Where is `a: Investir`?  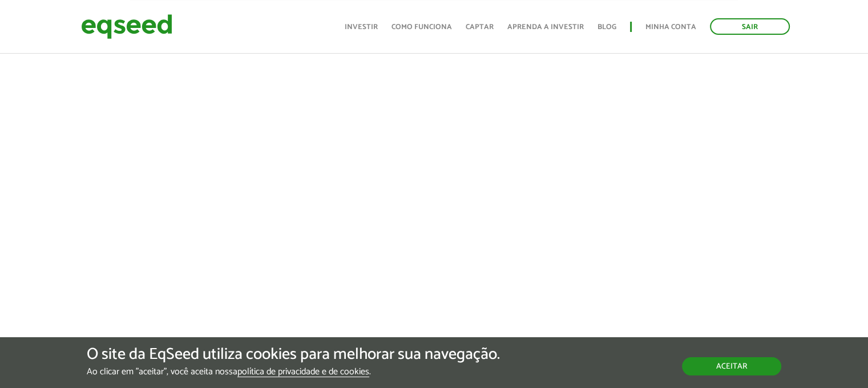
a: Investir is located at coordinates (361, 27).